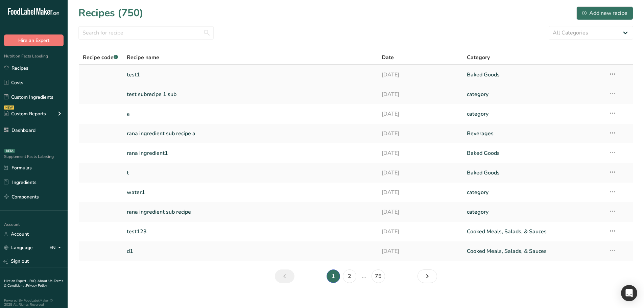 The width and height of the screenshot is (644, 308). I want to click on a: Beverages, so click(534, 134).